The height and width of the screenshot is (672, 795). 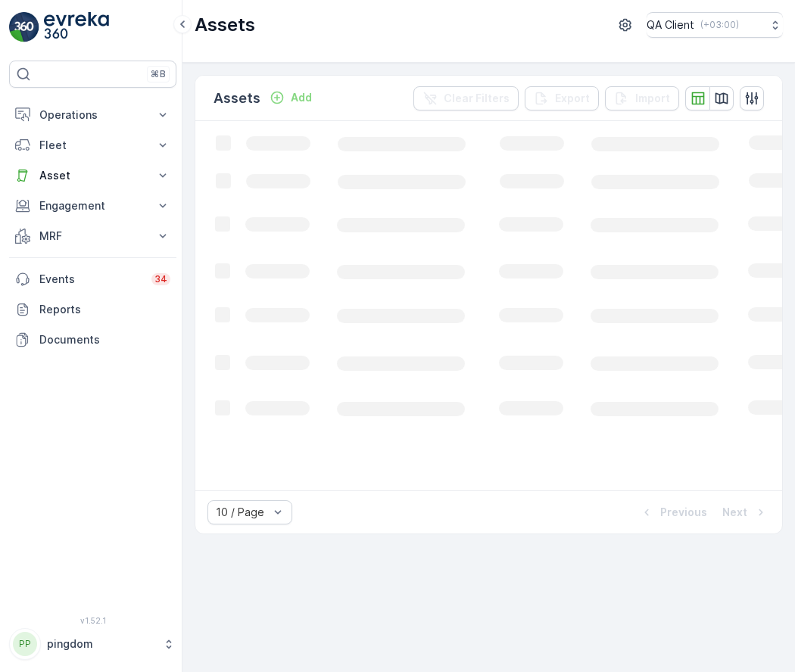 What do you see at coordinates (92, 644) in the screenshot?
I see `button: PPpingdom` at bounding box center [92, 644].